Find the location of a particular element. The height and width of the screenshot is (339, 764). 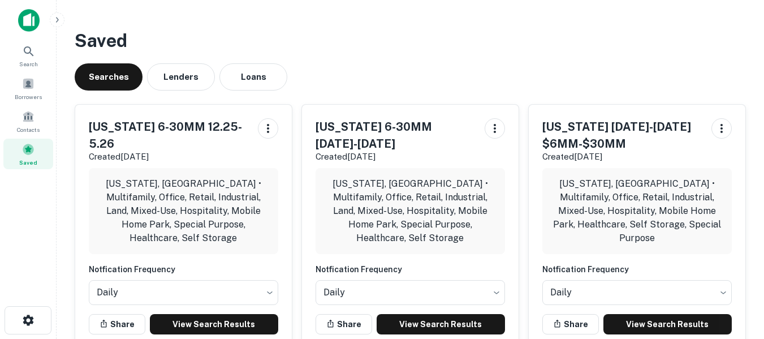

div: Chat Widget is located at coordinates (736, 276).